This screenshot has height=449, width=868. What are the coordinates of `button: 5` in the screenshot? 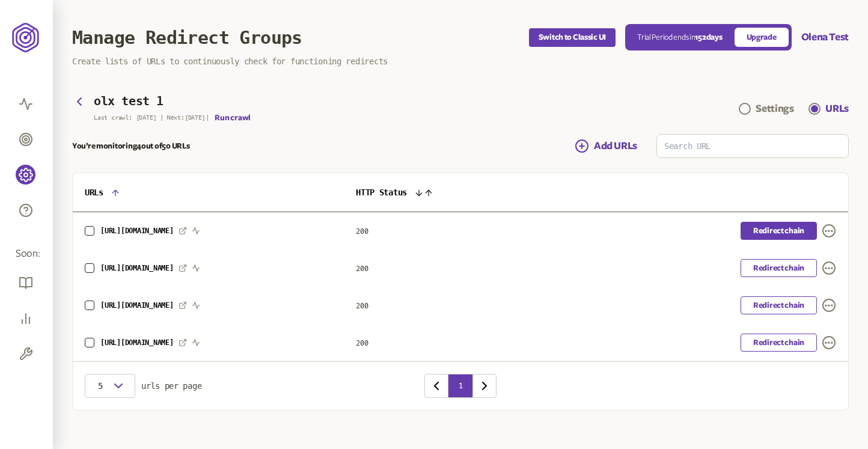 It's located at (110, 386).